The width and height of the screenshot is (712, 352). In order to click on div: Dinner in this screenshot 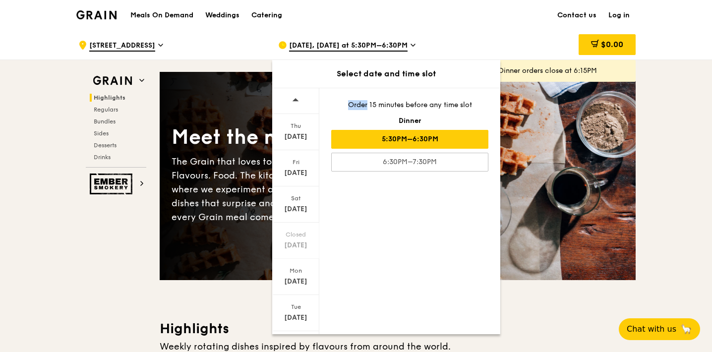, I will do `click(409, 121)`.